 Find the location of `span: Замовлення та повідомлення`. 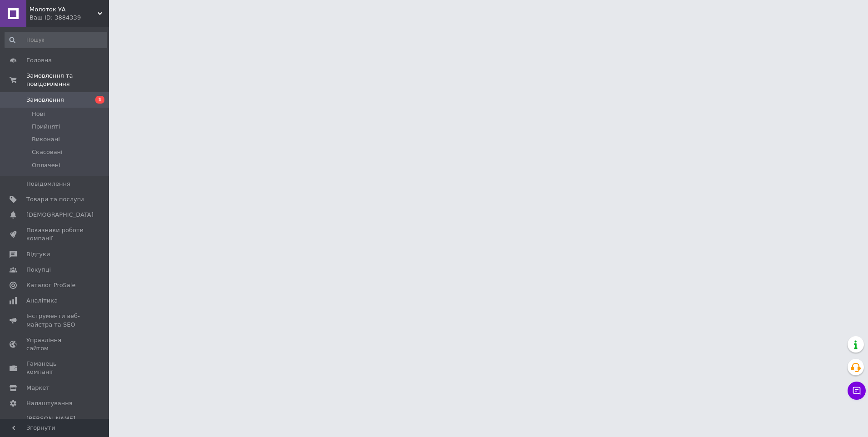

span: Замовлення та повідомлення is located at coordinates (68, 80).